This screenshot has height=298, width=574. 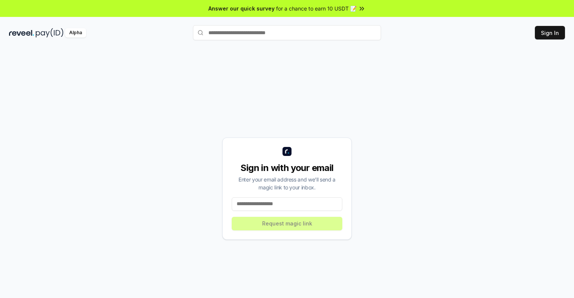 I want to click on div: Alpha, so click(x=76, y=33).